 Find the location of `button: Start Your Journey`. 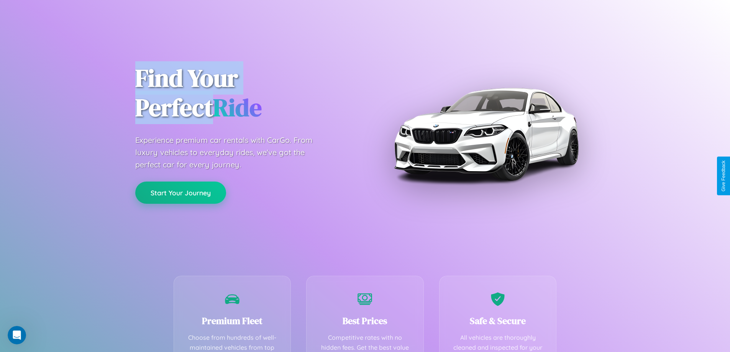

button: Start Your Journey is located at coordinates (181, 193).